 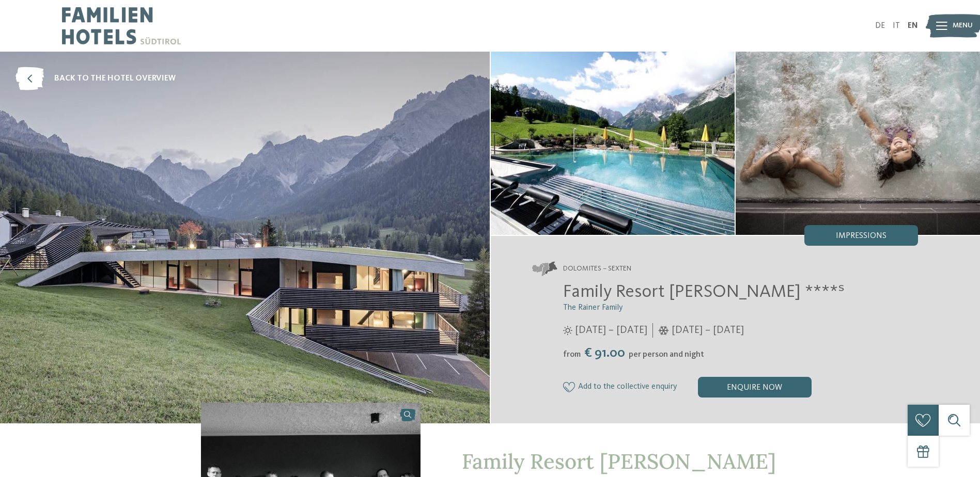 I want to click on a: IT, so click(x=896, y=26).